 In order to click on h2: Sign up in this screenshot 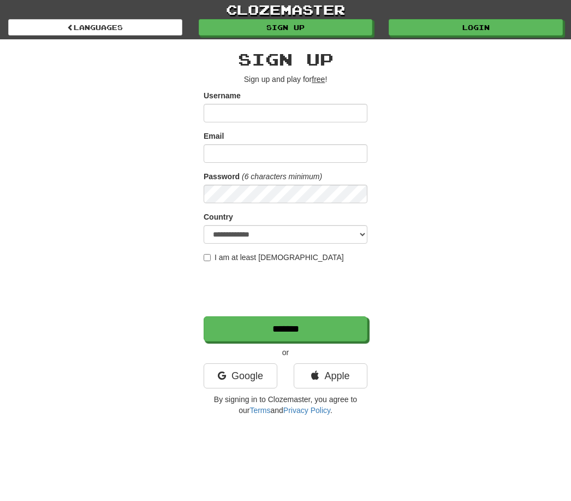, I will do `click(285, 59)`.